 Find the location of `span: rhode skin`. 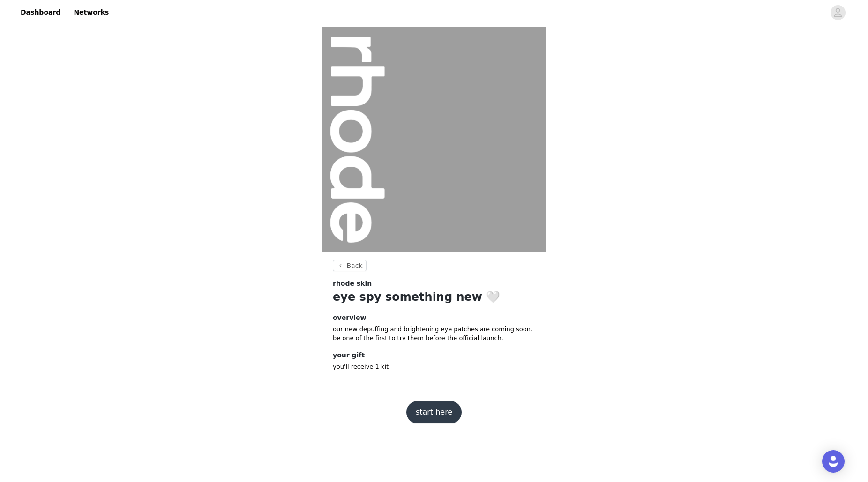

span: rhode skin is located at coordinates (352, 283).